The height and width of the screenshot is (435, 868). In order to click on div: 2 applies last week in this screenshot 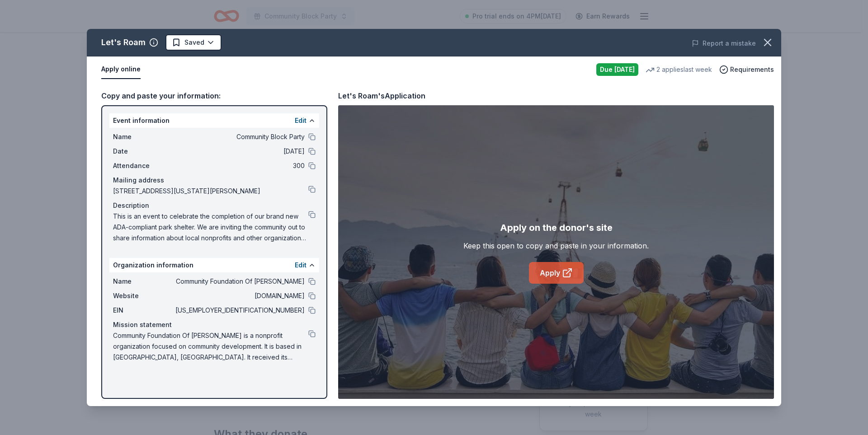, I will do `click(679, 69)`.